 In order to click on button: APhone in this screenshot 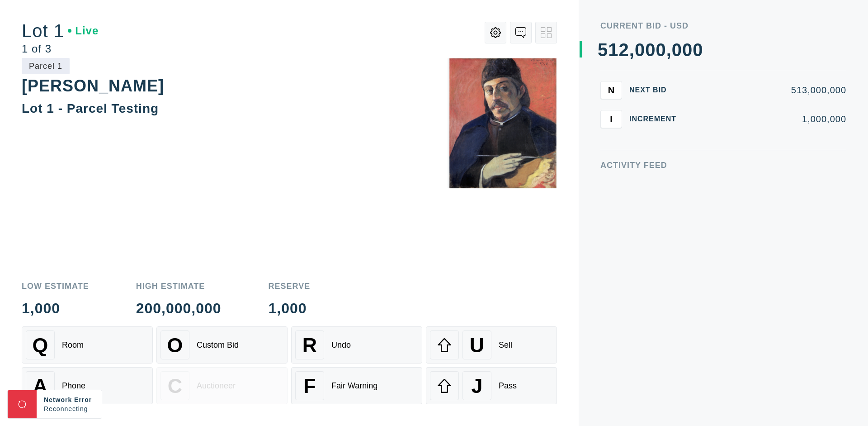, I will do `click(87, 385)`.